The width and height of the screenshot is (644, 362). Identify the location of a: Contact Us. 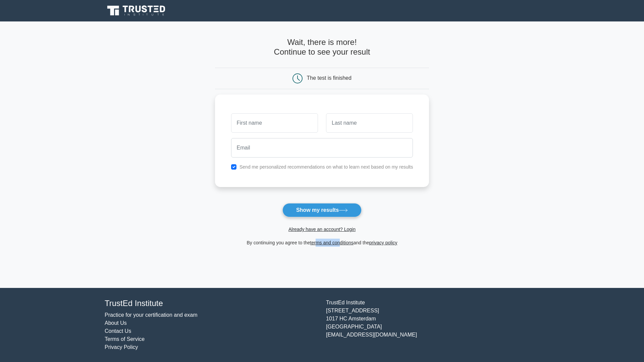
(117, 330).